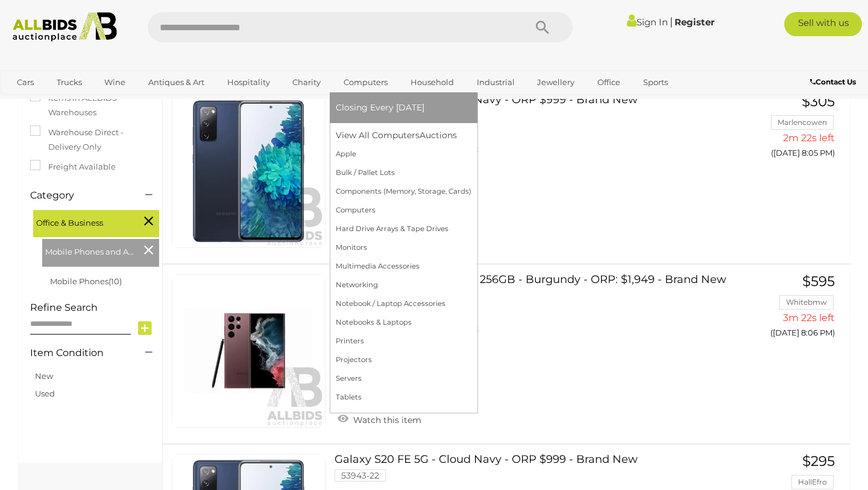 The image size is (868, 490). I want to click on b: Contact Us, so click(833, 81).